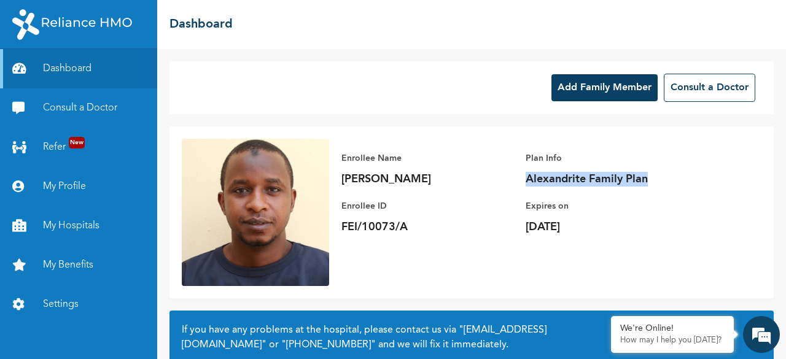 This screenshot has width=786, height=359. Describe the element at coordinates (604, 88) in the screenshot. I see `button: Add Family Member` at that location.